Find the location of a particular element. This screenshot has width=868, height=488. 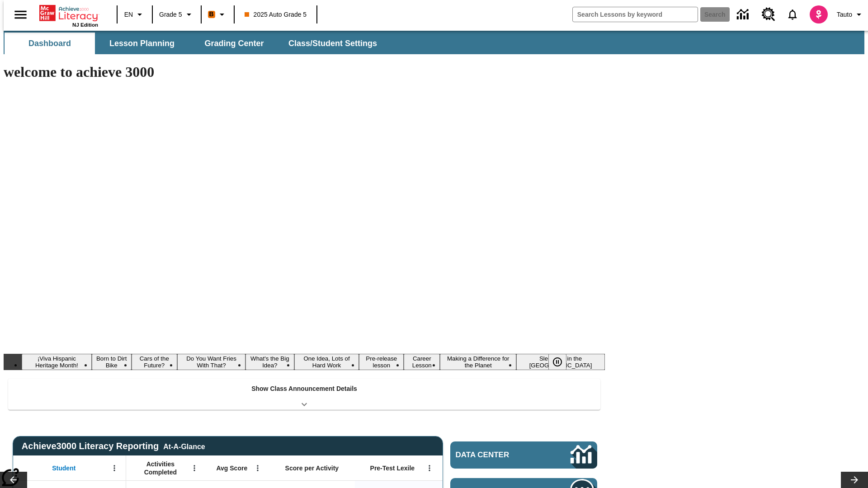

div: Show Class Announcement Details is located at coordinates (304, 394).